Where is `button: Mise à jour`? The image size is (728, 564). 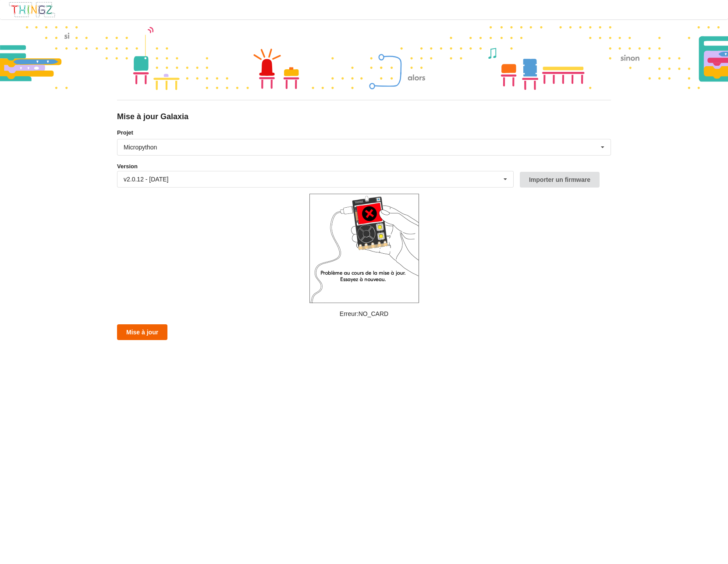 button: Mise à jour is located at coordinates (142, 332).